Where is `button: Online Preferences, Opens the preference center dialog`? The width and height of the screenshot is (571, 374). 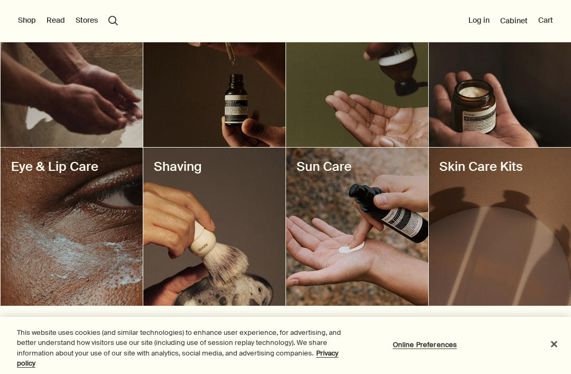
button: Online Preferences, Opens the preference center dialog is located at coordinates (424, 344).